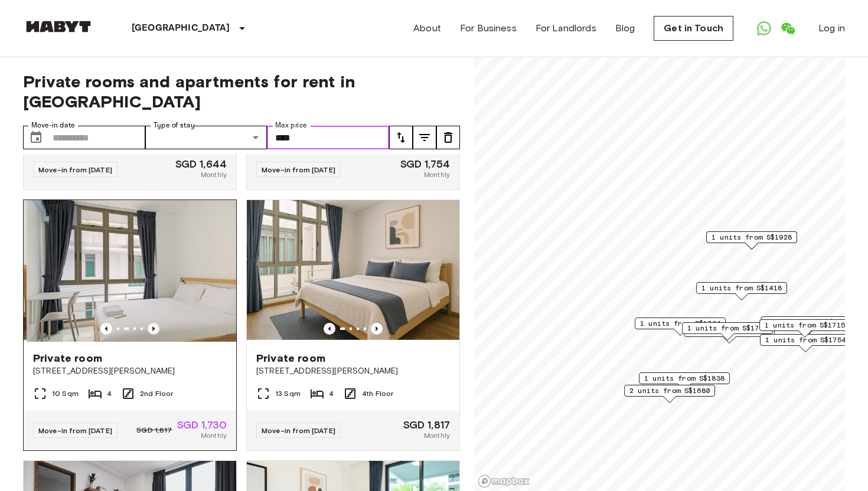 The width and height of the screenshot is (868, 491). I want to click on label: Move-in date, so click(53, 125).